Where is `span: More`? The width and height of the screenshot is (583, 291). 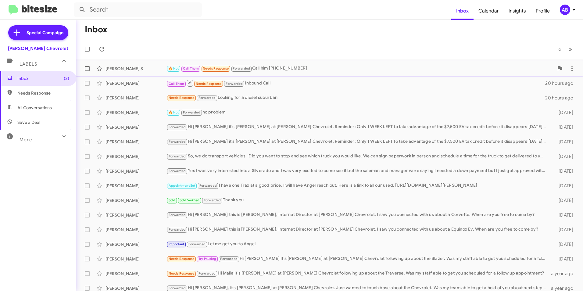 span: More is located at coordinates (26, 140).